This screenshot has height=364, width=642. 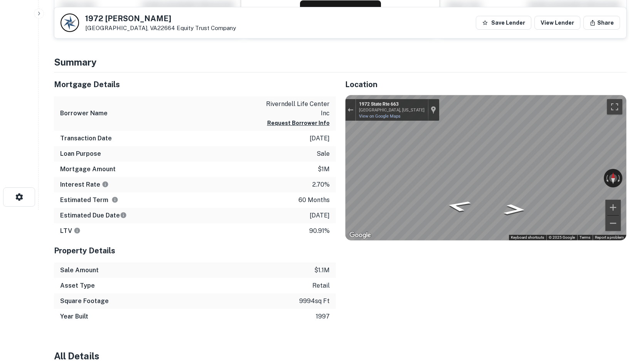 What do you see at coordinates (74, 316) in the screenshot?
I see `h6: Year Built` at bounding box center [74, 316].